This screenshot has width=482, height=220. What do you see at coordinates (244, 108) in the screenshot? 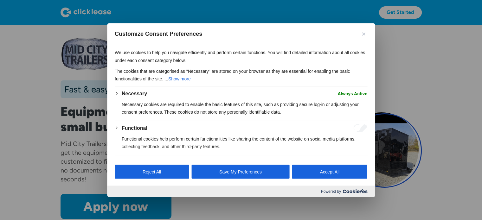
I see `p: Necessary cookies are required to enable the basic features of this site, such as providing secur...` at bounding box center [244, 108].